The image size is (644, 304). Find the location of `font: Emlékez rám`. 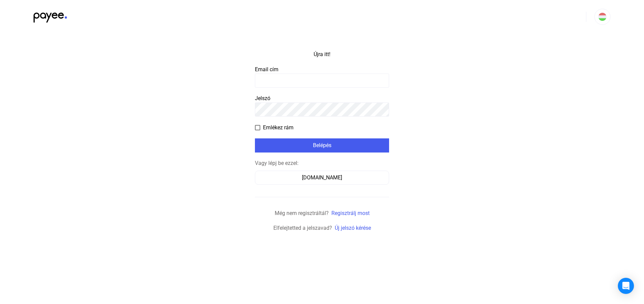

font: Emlékez rám is located at coordinates (278, 128).